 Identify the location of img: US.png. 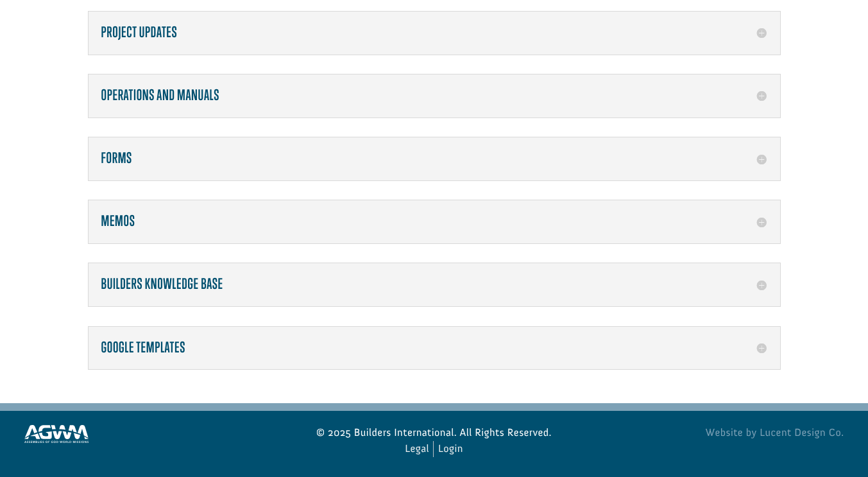
(28, 56).